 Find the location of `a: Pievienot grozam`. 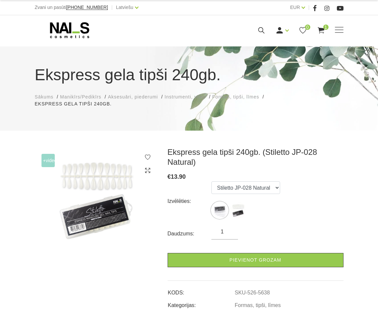

a: Pievienot grozam is located at coordinates (256, 260).